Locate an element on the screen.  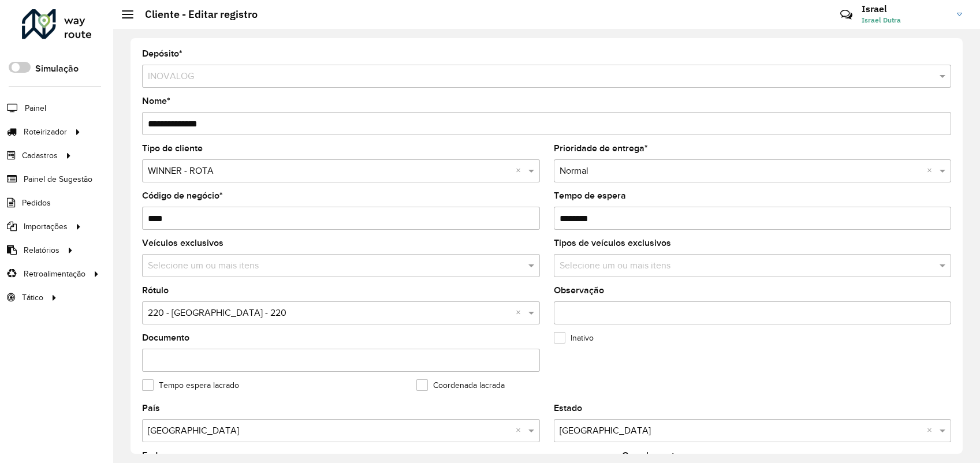
label: Endereço is located at coordinates (161, 455).